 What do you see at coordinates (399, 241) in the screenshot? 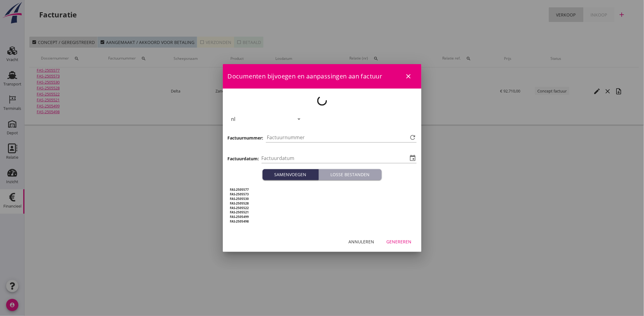
I see `div: Genereren` at bounding box center [399, 241].